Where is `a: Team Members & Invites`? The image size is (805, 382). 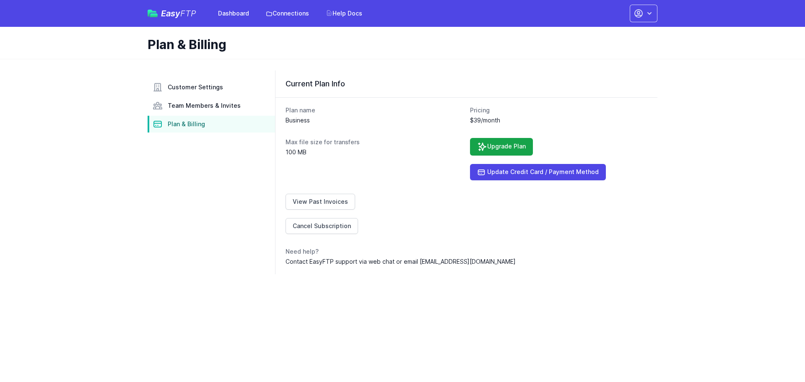 a: Team Members & Invites is located at coordinates (211, 106).